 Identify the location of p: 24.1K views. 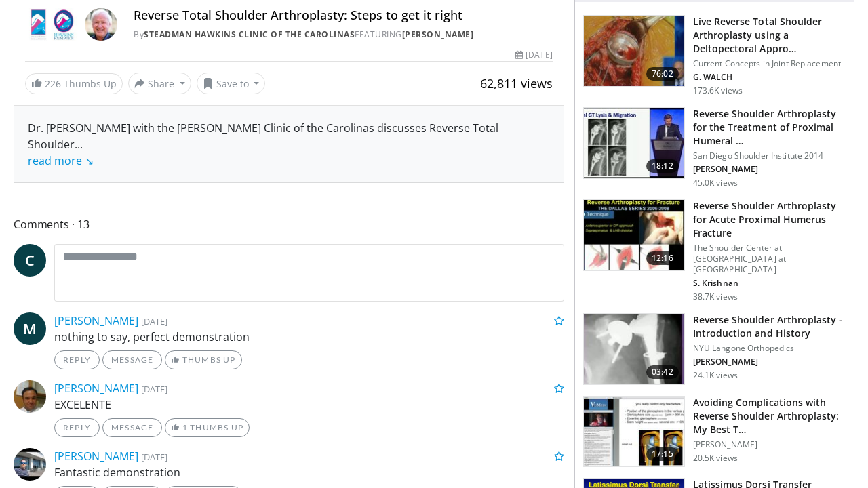
(715, 375).